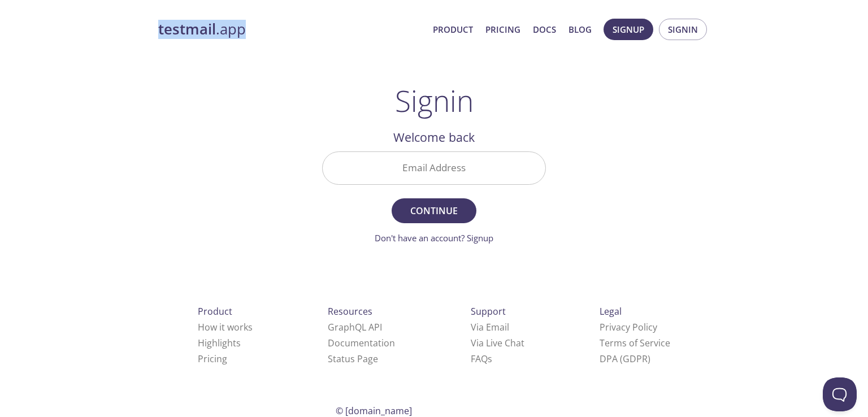 The width and height of the screenshot is (868, 417). Describe the element at coordinates (683, 29) in the screenshot. I see `span: Signin` at that location.